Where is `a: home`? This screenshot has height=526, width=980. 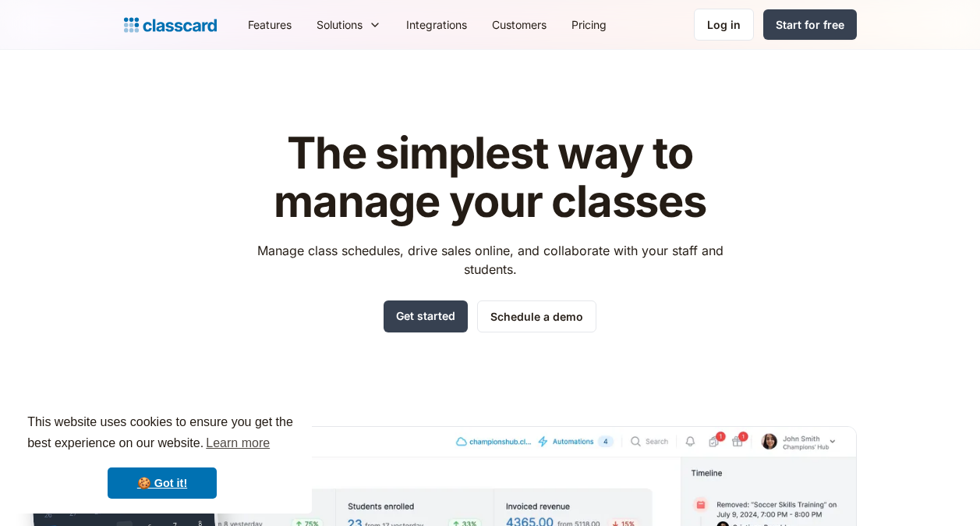 a: home is located at coordinates (170, 25).